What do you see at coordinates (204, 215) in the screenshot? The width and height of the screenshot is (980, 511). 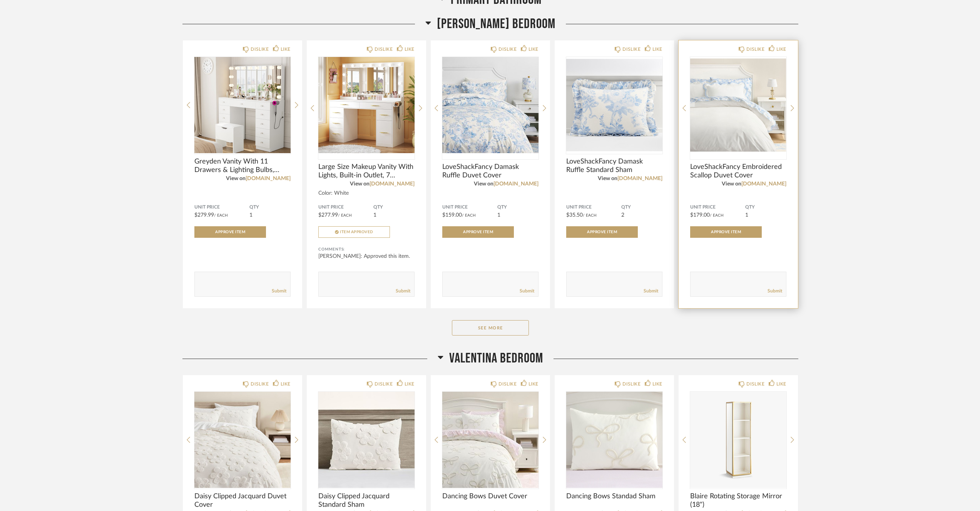 I see `span: $279.99` at bounding box center [204, 215].